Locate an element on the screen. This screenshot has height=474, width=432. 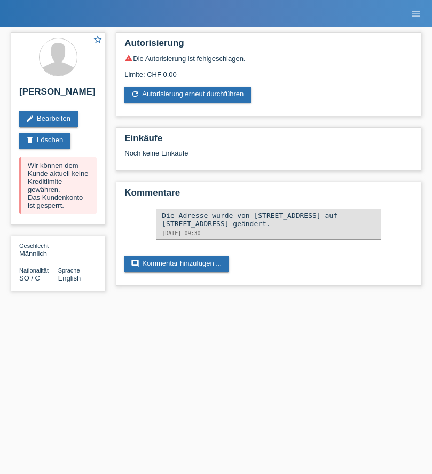
i: warning is located at coordinates (129, 58).